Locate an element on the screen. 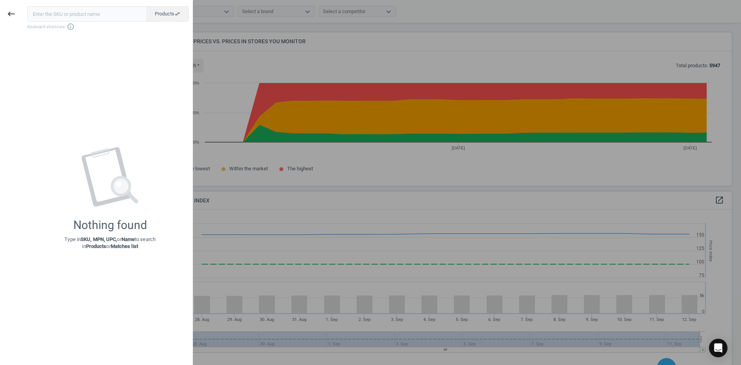 Image resolution: width=741 pixels, height=365 pixels. strong: Products is located at coordinates (96, 246).